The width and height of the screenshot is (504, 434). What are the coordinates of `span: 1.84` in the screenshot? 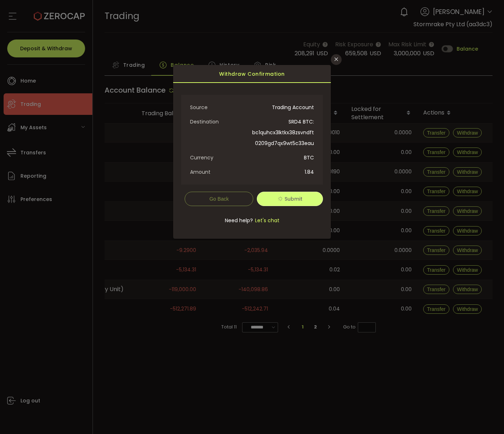 It's located at (283, 172).